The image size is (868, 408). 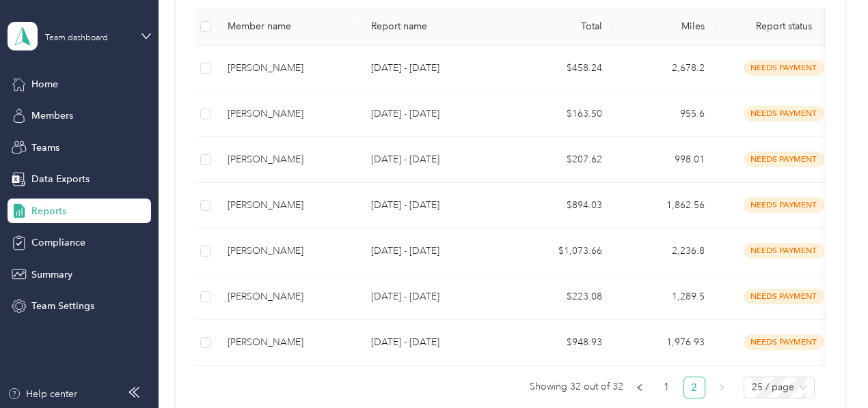 What do you see at coordinates (42, 394) in the screenshot?
I see `div: Help center` at bounding box center [42, 394].